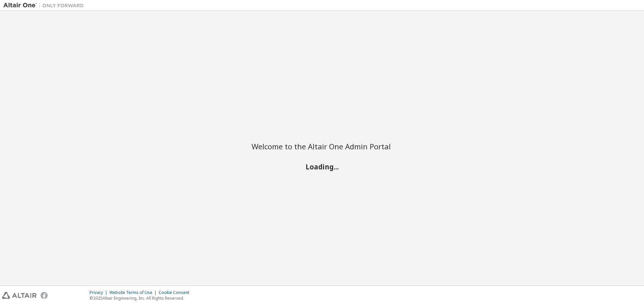  I want to click on p: © 2025 Altair Engineering, Inc. All Rights Reserved., so click(141, 298).